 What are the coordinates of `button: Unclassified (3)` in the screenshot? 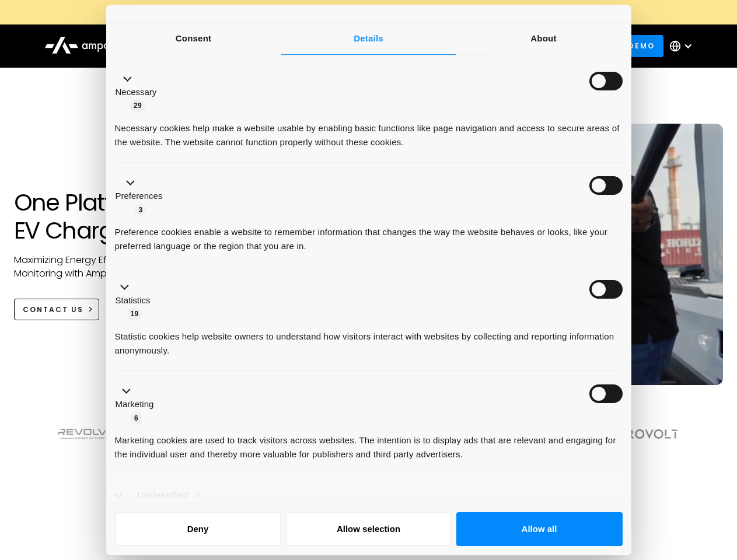 It's located at (163, 495).